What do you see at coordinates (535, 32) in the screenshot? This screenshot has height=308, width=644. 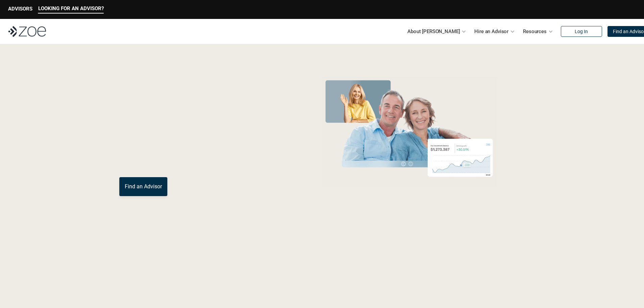 I see `p: Resources` at bounding box center [535, 32].